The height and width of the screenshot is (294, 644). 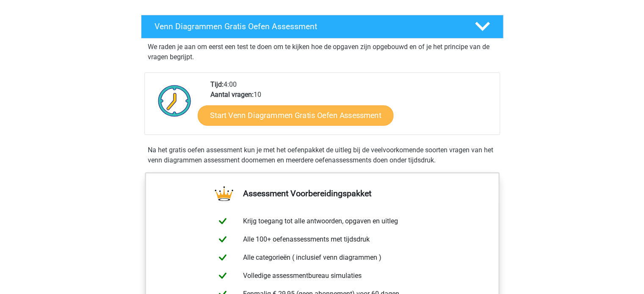 What do you see at coordinates (351, 107) in the screenshot?
I see `div: 4:00 10` at bounding box center [351, 107].